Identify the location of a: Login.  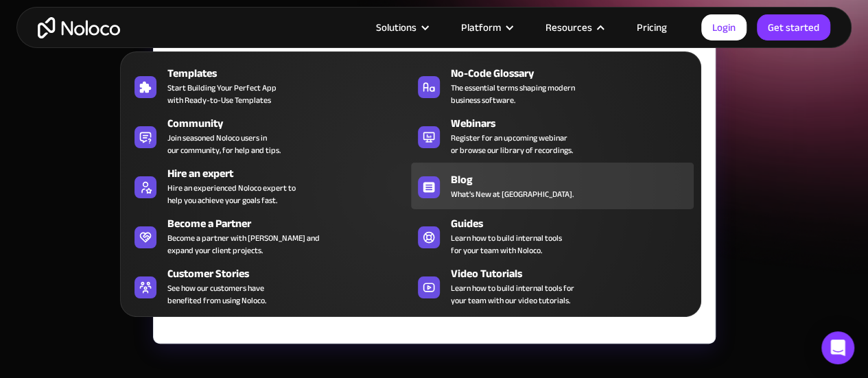
(724, 27).